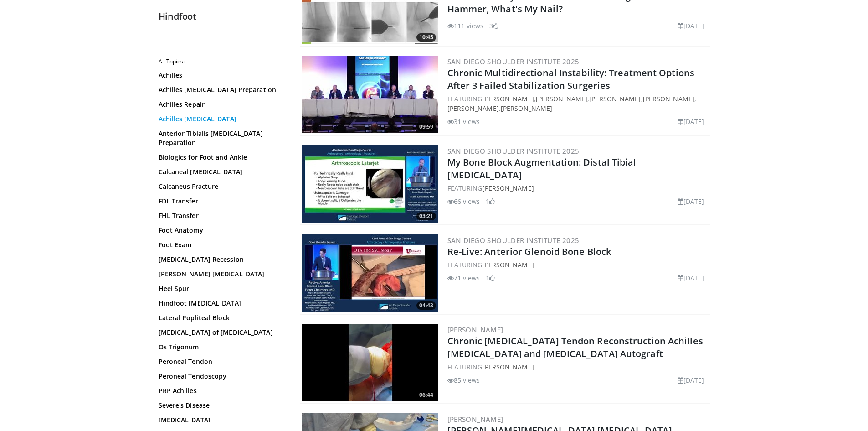  Describe the element at coordinates (370, 363) in the screenshot. I see `a: 06:44` at that location.